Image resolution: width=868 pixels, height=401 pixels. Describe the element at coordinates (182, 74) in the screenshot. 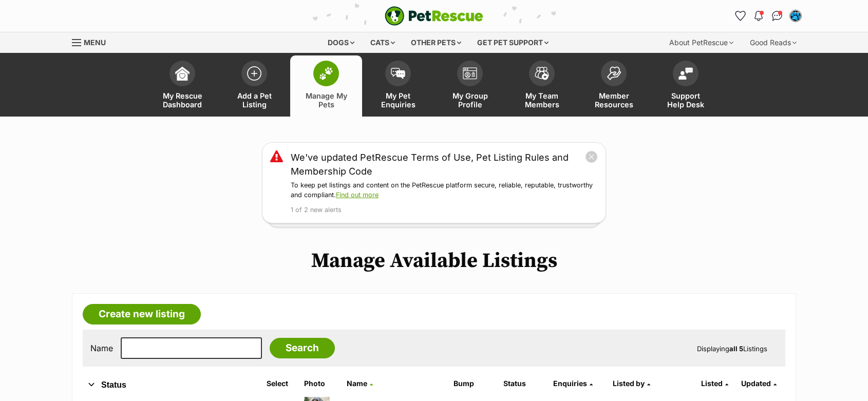

I see `img: dashboard-icon-eb2f2d2d3e046f16d808141f083e7271f6b2e854fb5c12c21221c1fb7104beca.svg` at that location.